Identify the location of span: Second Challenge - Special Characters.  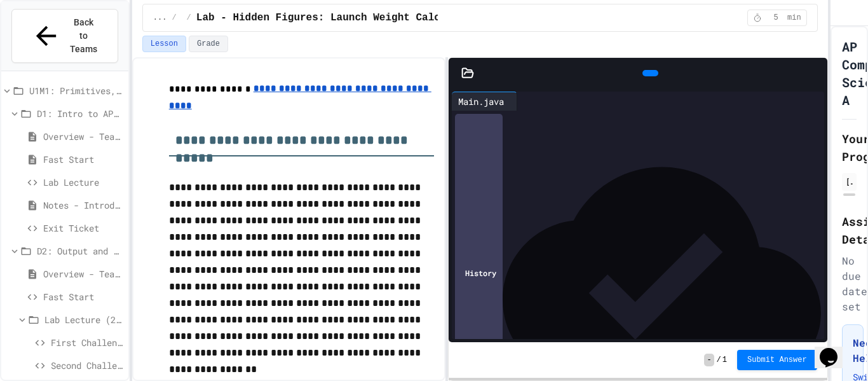
(87, 365).